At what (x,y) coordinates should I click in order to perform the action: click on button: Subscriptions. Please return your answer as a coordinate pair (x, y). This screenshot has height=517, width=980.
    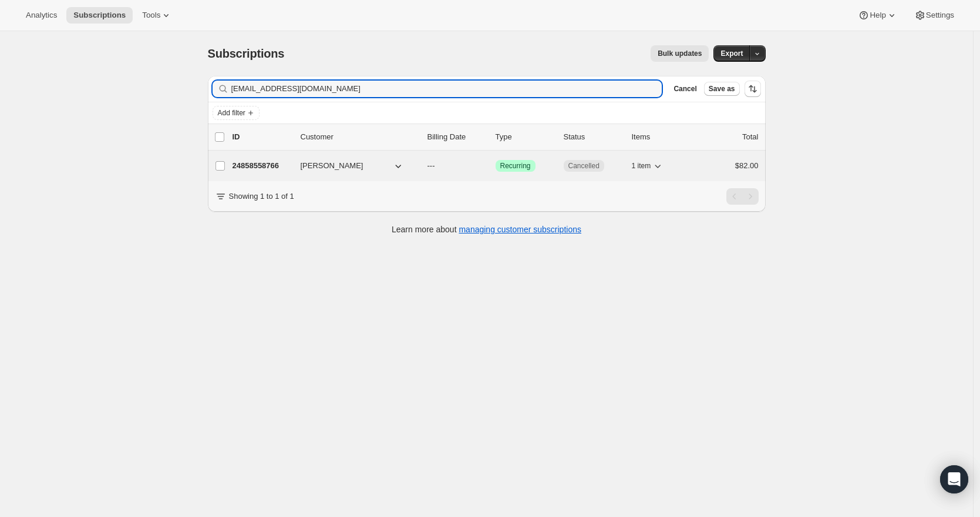
    Looking at the image, I should click on (99, 15).